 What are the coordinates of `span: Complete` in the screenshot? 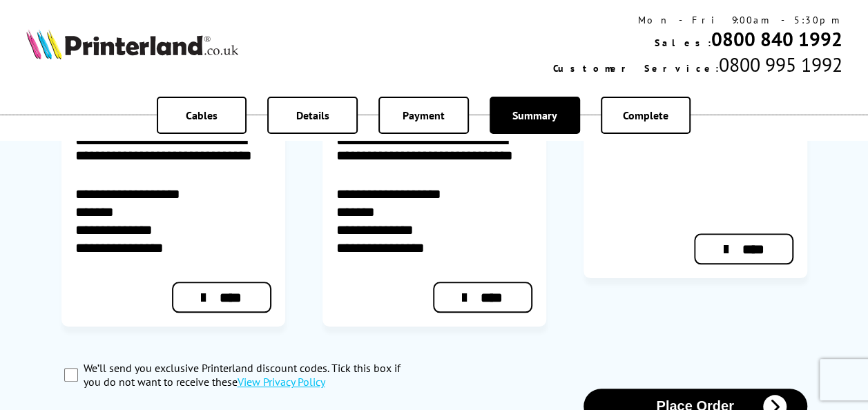 It's located at (646, 115).